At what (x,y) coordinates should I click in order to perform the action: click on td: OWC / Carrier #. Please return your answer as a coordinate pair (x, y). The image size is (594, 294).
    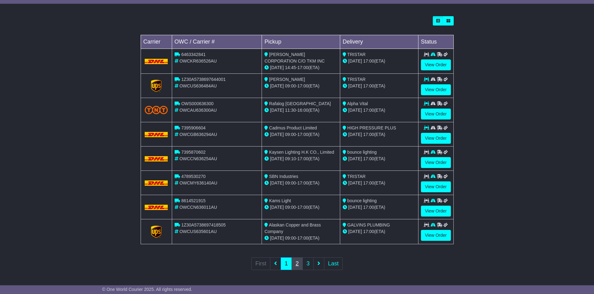
    Looking at the image, I should click on (217, 42).